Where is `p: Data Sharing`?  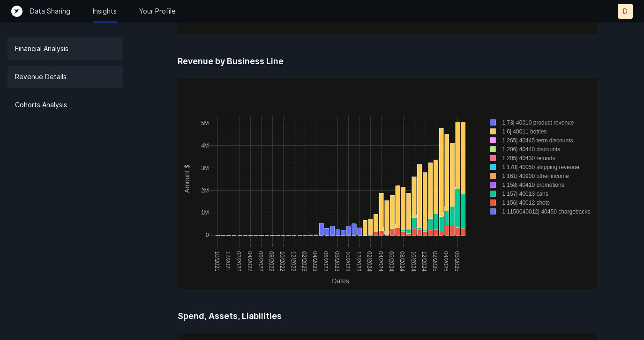 p: Data Sharing is located at coordinates (51, 11).